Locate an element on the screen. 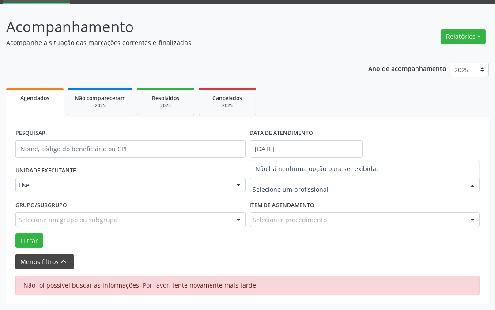 Image resolution: width=495 pixels, height=310 pixels. span: Agendados is located at coordinates (35, 98).